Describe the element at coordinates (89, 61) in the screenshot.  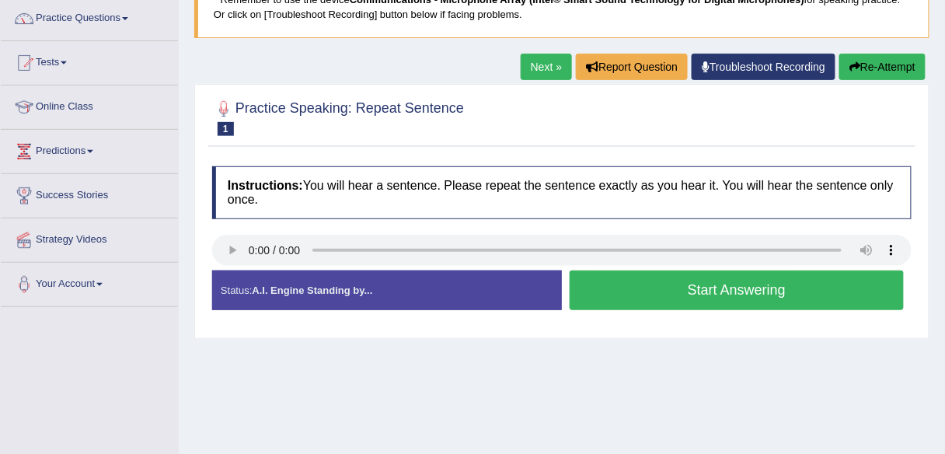
I see `a: Tests` at that location.